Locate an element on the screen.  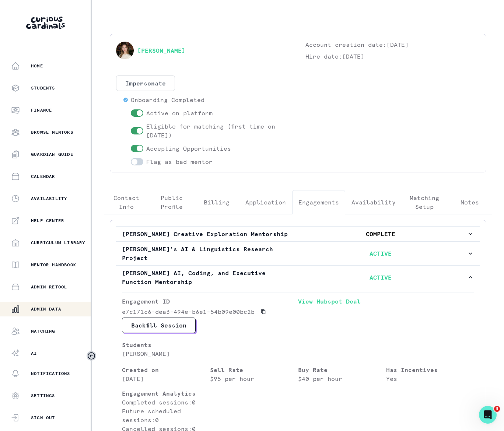
p: $95 per hour is located at coordinates (254, 379).